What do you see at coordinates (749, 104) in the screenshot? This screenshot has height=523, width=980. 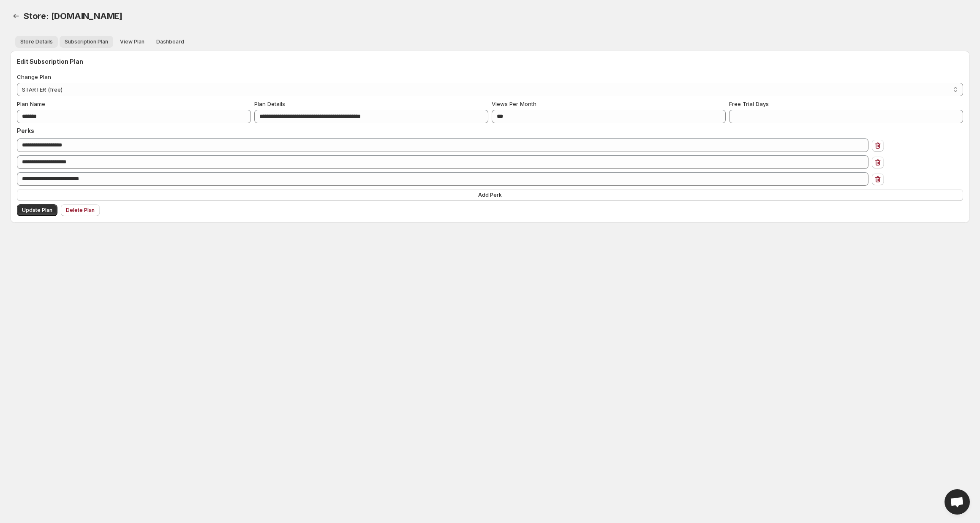 I see `span: Free Trial Days` at bounding box center [749, 104].